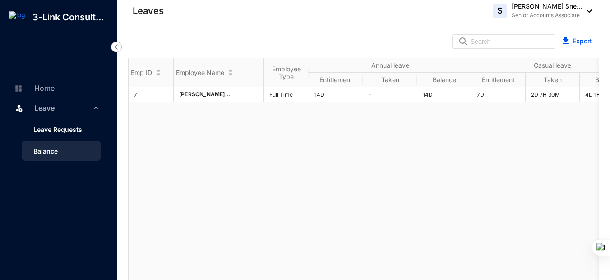  Describe the element at coordinates (33, 88) in the screenshot. I see `a: Home` at that location.